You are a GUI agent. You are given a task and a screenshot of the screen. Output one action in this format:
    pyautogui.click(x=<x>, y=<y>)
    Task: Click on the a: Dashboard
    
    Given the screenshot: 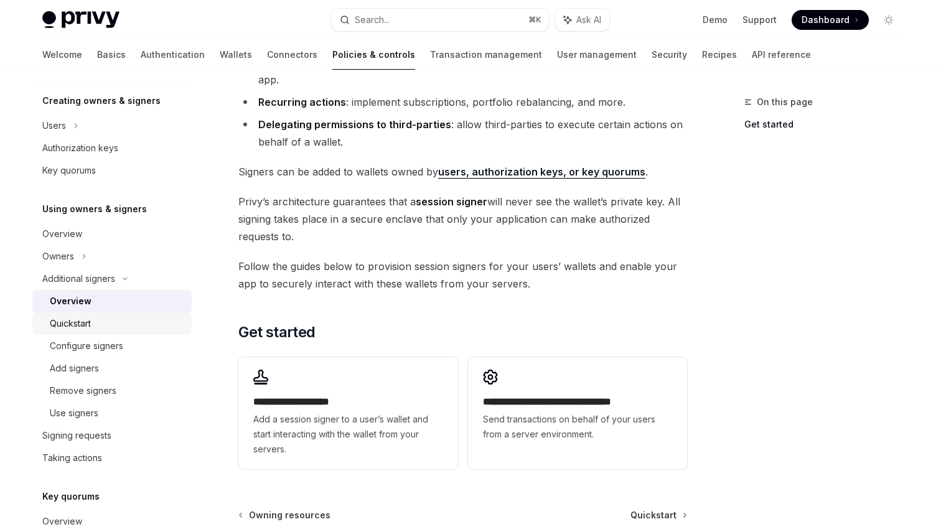 What is the action you would take?
    pyautogui.click(x=830, y=20)
    